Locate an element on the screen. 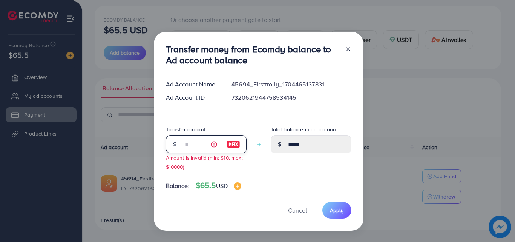  label: Total balance in ad account is located at coordinates (304, 129).